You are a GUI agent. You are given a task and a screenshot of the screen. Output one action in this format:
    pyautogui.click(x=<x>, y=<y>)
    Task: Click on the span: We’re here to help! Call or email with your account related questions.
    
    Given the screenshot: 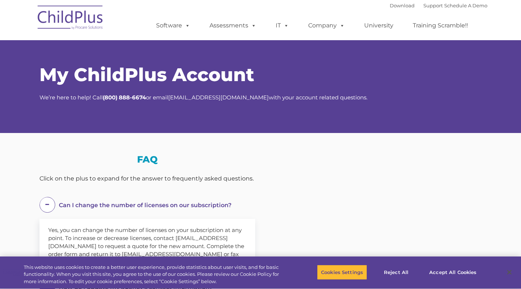 What is the action you would take?
    pyautogui.click(x=203, y=97)
    